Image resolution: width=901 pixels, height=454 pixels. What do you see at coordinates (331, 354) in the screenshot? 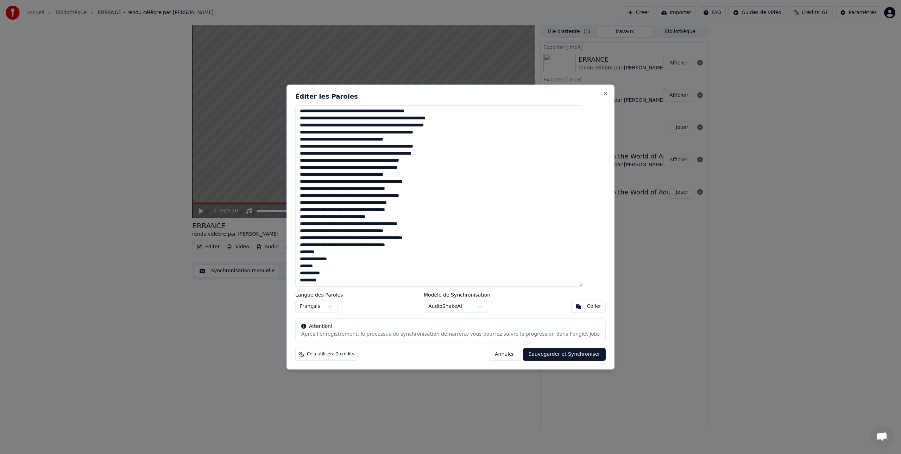
I see `span: Cela utilisera 2 crédits` at bounding box center [331, 354].